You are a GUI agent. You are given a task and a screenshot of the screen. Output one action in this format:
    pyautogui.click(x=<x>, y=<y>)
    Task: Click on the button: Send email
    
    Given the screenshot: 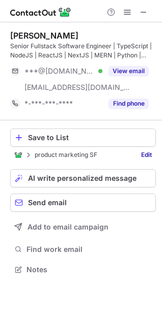 What is the action you would take?
    pyautogui.click(x=83, y=203)
    